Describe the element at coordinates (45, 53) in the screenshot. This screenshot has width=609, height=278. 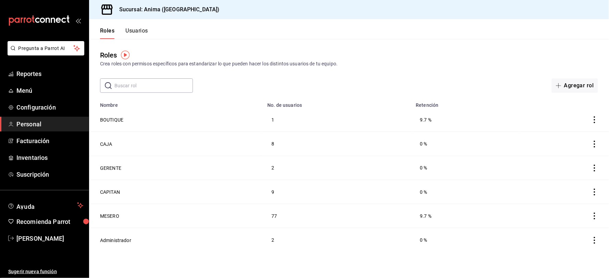
I see `a: Pregunta a Parrot AI` at that location.